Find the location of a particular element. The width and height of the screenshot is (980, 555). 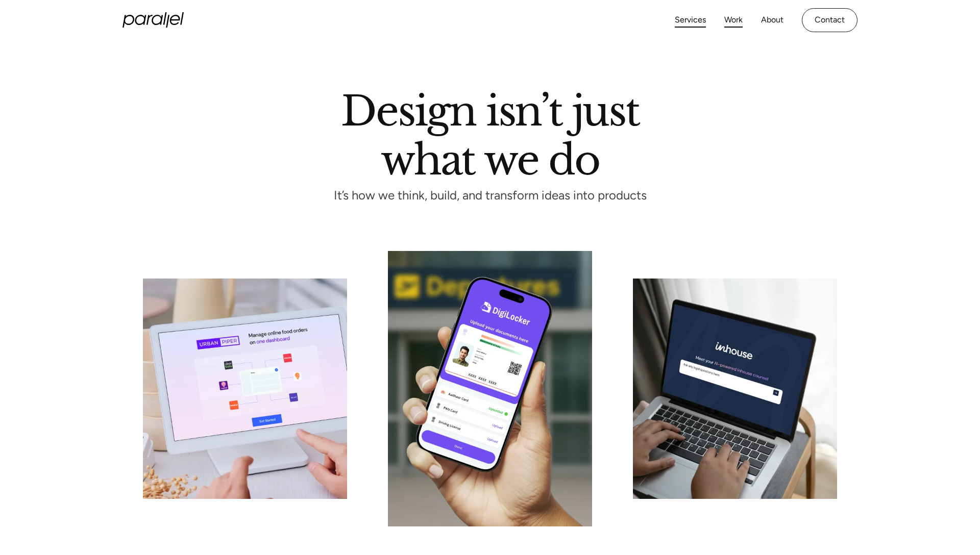

h1: Design isn’t just what we do is located at coordinates (490, 134).